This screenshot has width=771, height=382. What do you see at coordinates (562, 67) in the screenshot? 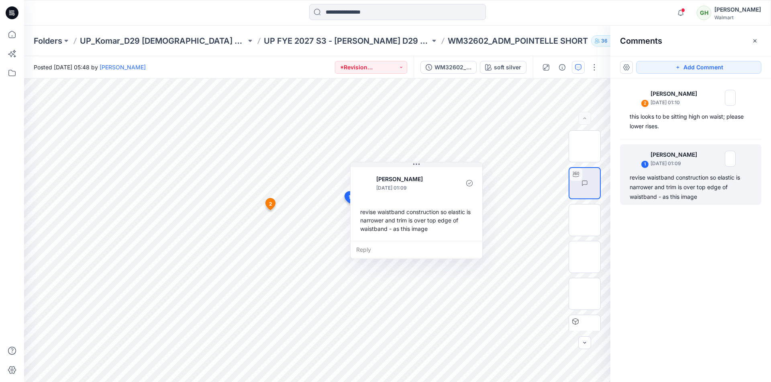
I see `button: Details` at bounding box center [562, 67].